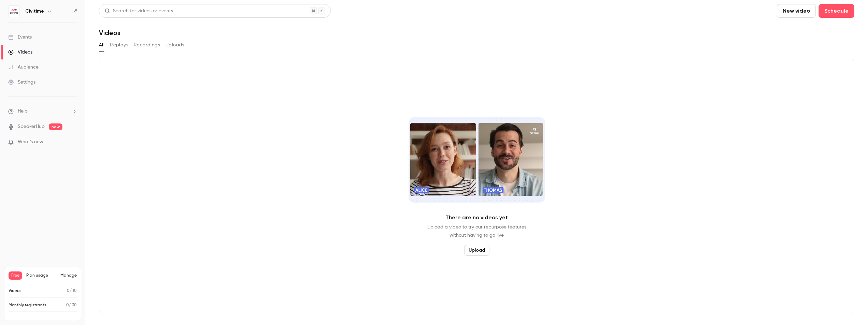 The height and width of the screenshot is (325, 868). What do you see at coordinates (28, 305) in the screenshot?
I see `p: Monthly registrants` at bounding box center [28, 305].